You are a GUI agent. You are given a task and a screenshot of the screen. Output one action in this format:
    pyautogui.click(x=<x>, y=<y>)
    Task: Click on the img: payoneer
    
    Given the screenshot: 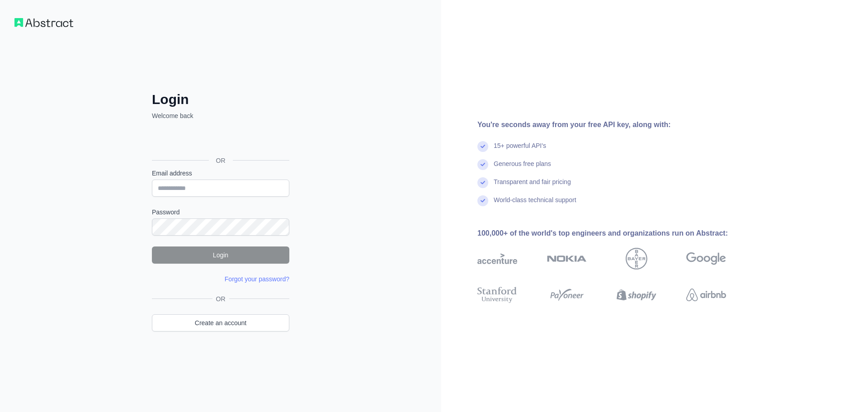 What is the action you would take?
    pyautogui.click(x=567, y=295)
    